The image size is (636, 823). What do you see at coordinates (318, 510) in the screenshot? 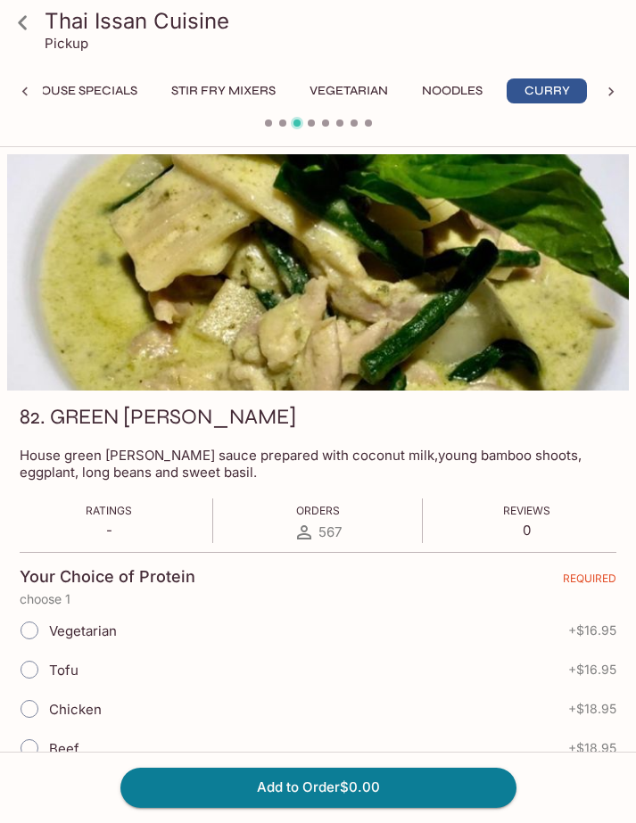
I see `span: Orders` at bounding box center [318, 510].